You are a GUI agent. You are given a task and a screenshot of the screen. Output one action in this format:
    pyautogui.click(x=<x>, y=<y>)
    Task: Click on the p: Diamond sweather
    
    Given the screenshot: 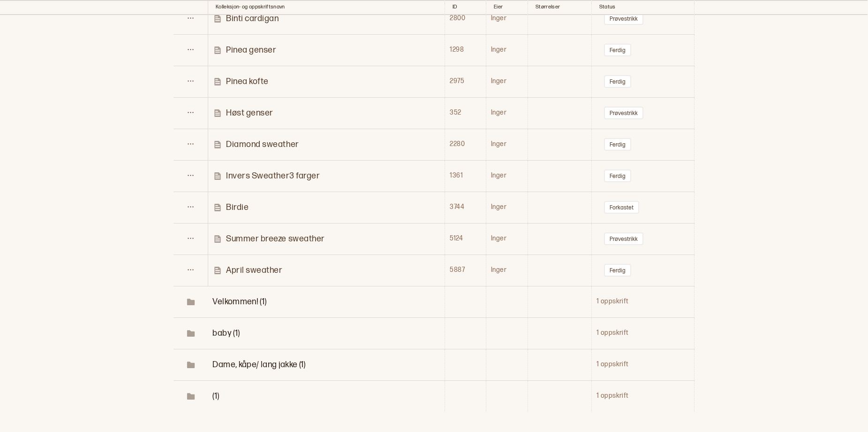 What is the action you would take?
    pyautogui.click(x=263, y=144)
    